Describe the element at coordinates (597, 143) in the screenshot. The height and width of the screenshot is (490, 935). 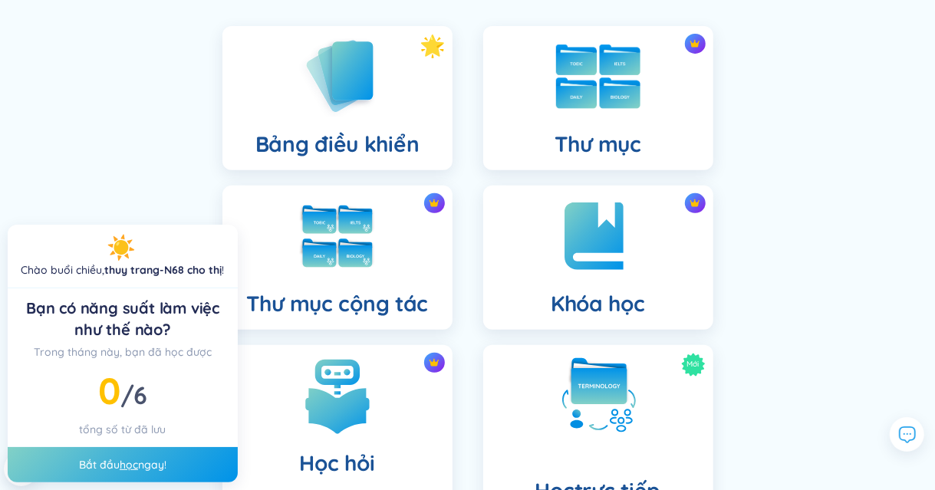
I see `font: Thư mục` at that location.